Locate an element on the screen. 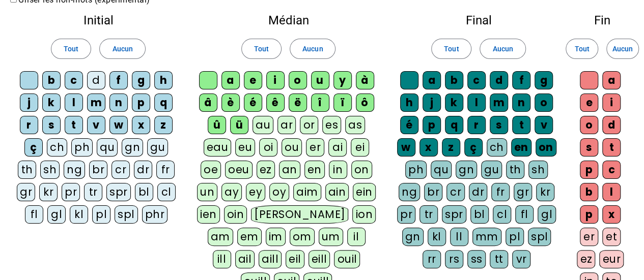 The height and width of the screenshot is (280, 644). div: ei is located at coordinates (360, 148).